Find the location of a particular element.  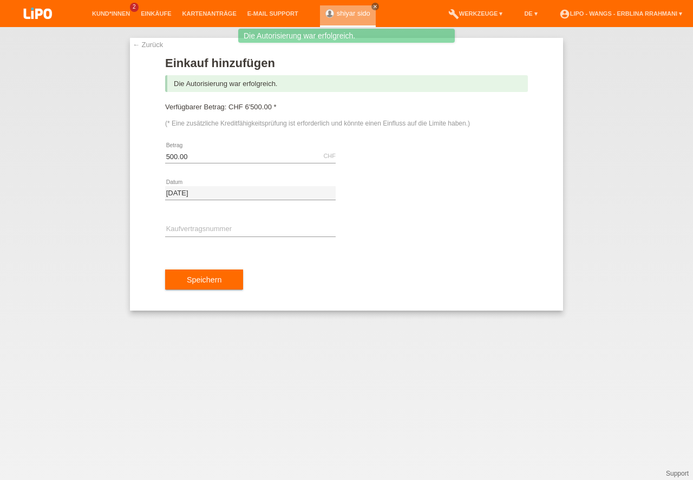

a: DE ▾ is located at coordinates (530, 14).